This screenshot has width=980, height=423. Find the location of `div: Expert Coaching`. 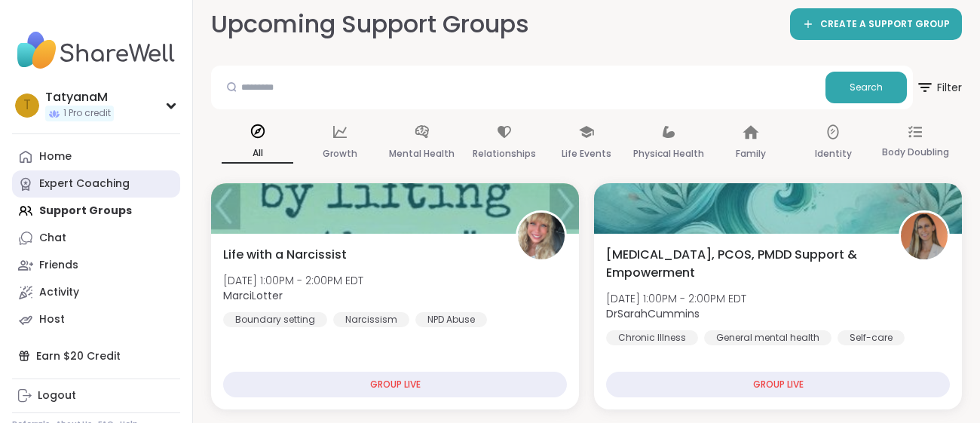

div: Expert Coaching is located at coordinates (85, 184).